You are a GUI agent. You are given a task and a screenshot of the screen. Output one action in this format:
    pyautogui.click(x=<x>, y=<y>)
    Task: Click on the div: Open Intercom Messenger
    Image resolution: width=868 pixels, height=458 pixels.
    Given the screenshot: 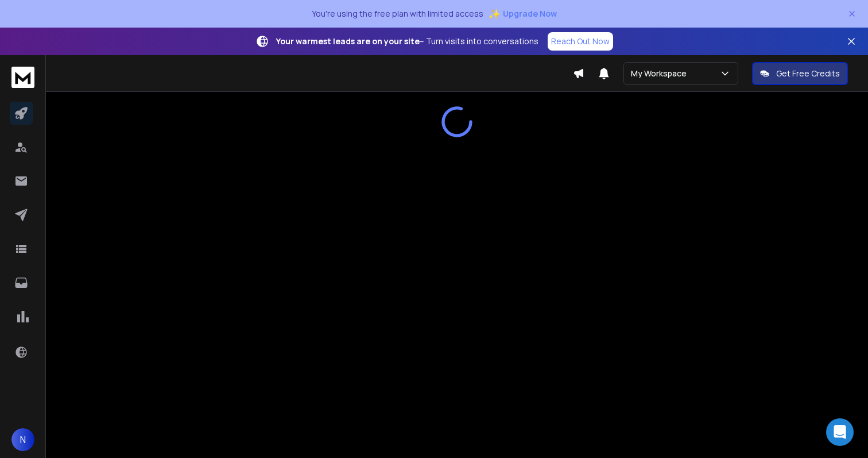 What is the action you would take?
    pyautogui.click(x=839, y=432)
    